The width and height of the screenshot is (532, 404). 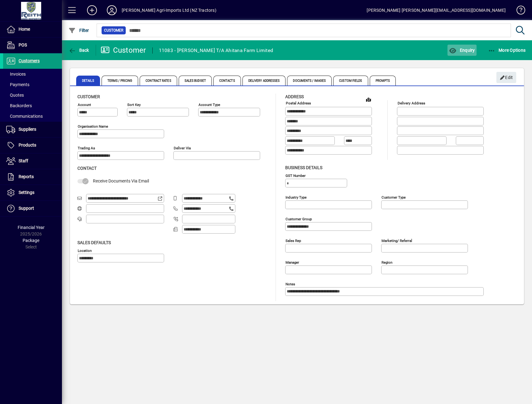 What do you see at coordinates (507, 78) in the screenshot?
I see `button: Edit` at bounding box center [507, 78].